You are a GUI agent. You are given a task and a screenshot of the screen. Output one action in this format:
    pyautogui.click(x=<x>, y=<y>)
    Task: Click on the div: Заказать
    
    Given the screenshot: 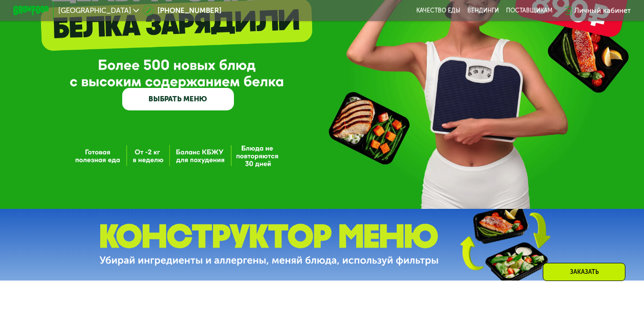 What is the action you would take?
    pyautogui.click(x=584, y=272)
    